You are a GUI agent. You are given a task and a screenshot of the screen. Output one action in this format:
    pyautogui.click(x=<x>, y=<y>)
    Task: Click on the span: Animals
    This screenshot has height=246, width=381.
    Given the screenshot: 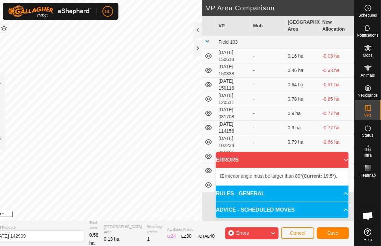 What is the action you would take?
    pyautogui.click(x=368, y=75)
    